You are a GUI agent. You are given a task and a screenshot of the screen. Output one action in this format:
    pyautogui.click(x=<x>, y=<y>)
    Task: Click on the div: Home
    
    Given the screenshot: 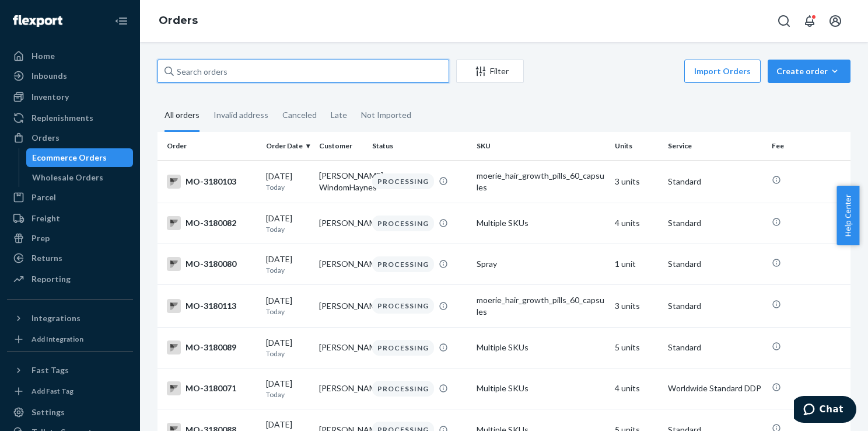 What is the action you would take?
    pyautogui.click(x=43, y=56)
    